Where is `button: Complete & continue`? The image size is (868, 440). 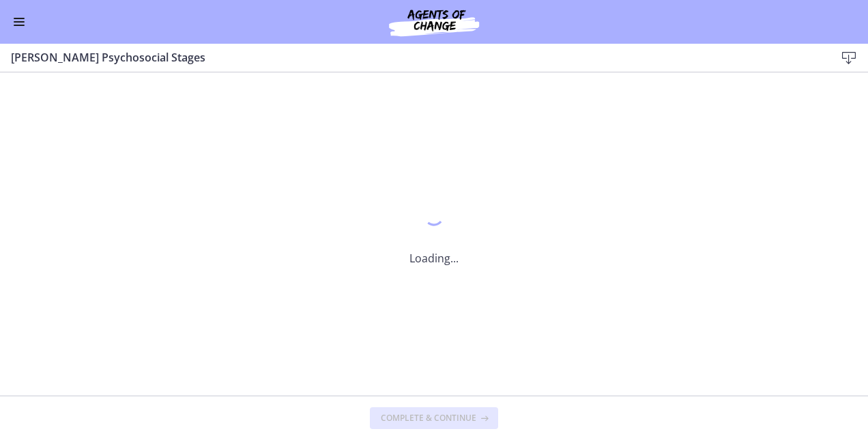 button: Complete & continue is located at coordinates (434, 418).